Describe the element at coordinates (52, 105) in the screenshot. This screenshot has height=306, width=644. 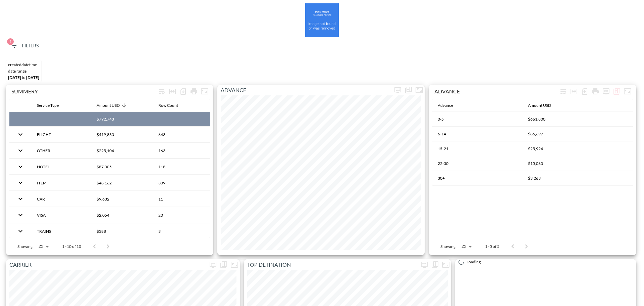
I see `span: Service Type` at that location.